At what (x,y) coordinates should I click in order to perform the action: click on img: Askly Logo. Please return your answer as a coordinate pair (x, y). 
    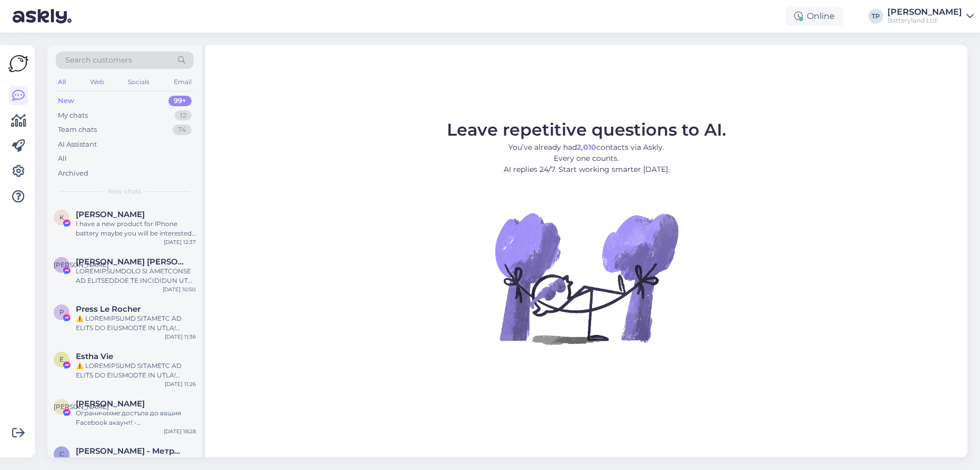
    Looking at the image, I should click on (18, 64).